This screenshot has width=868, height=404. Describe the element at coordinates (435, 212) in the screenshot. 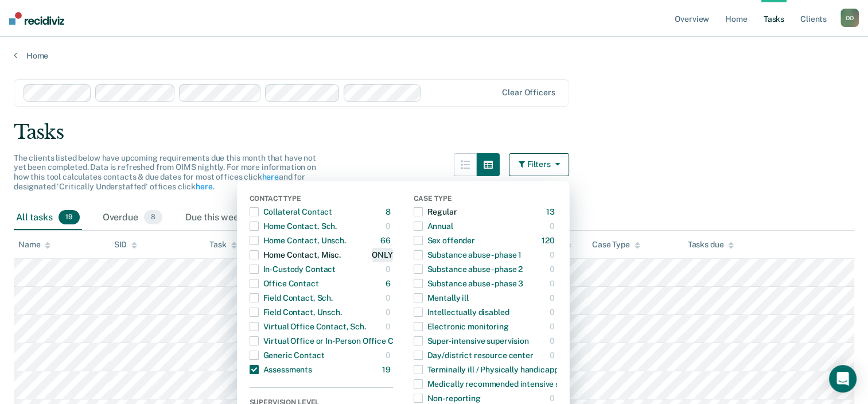

I see `div: Regular` at that location.